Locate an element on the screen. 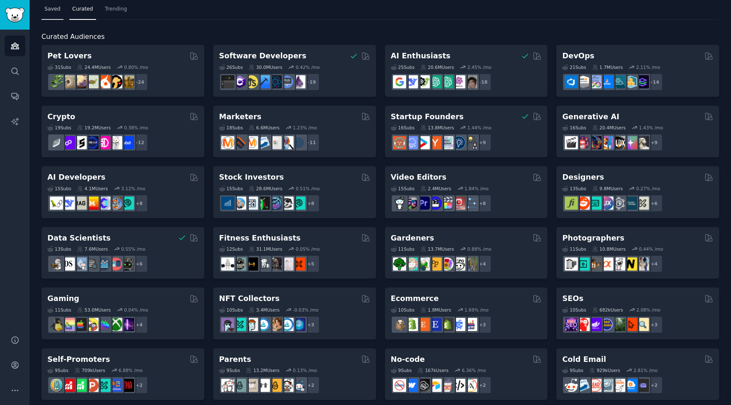 The image size is (731, 405). div: 26 Sub s is located at coordinates (231, 67).